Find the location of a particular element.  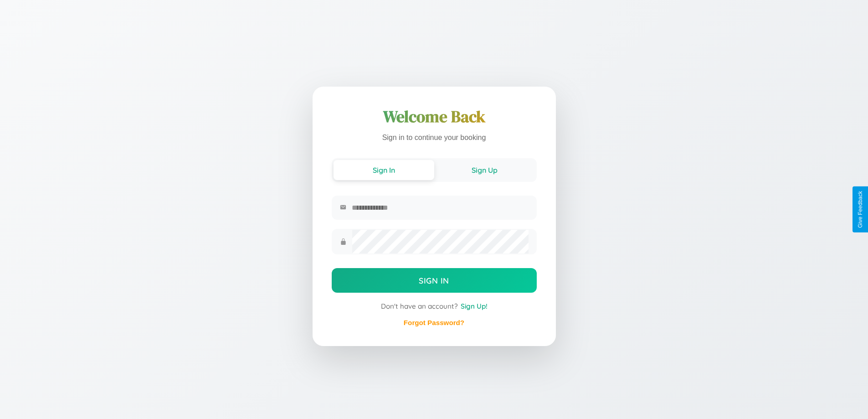

a: Forgot Password? is located at coordinates (434, 322).